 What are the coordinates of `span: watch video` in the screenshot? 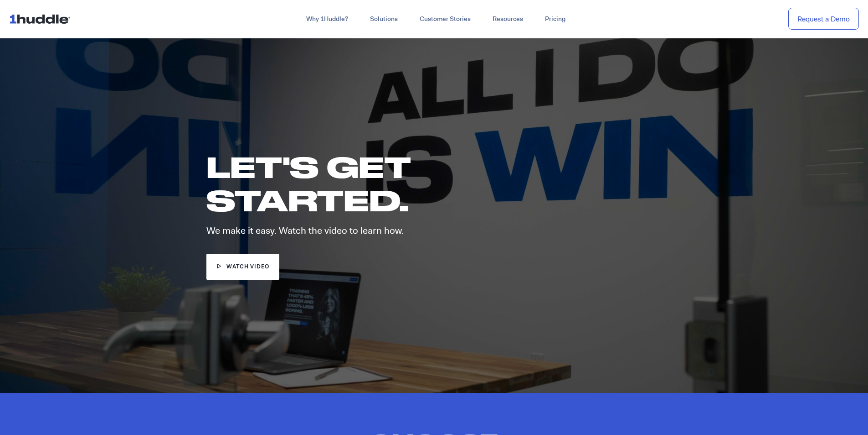 It's located at (248, 267).